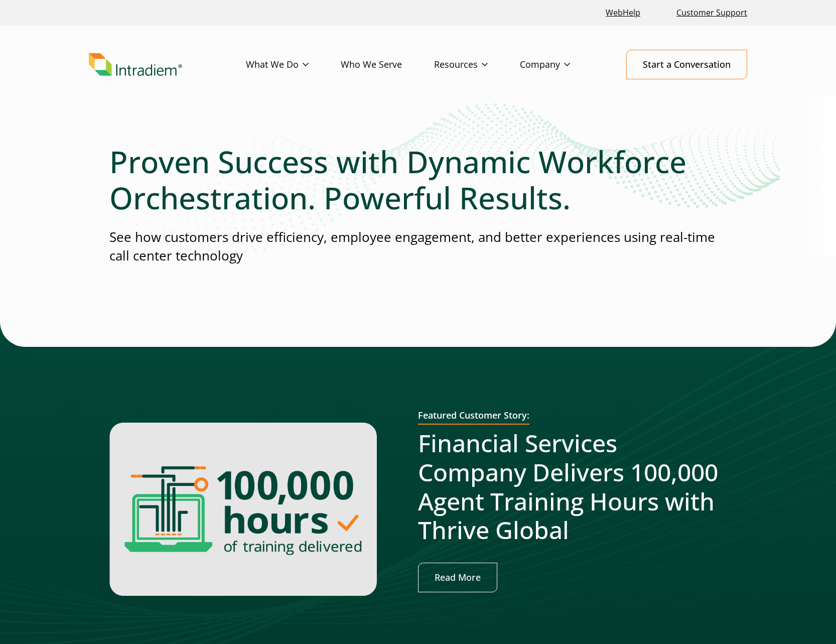 The image size is (836, 644). I want to click on h2: Financial Services Company Delivers 100,000 Agent Training Hours with Thrive Global, so click(573, 486).